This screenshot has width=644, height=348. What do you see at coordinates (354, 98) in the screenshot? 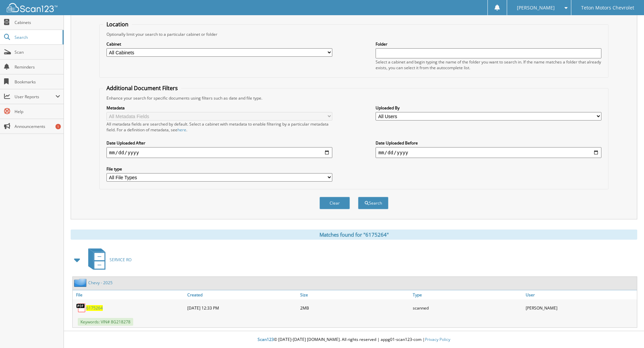
I see `div: Enhance your search for specific documents using filters such as date and file type.` at bounding box center [354, 98].